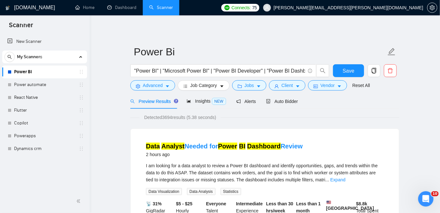 This screenshot has width=440, height=213. Describe the element at coordinates (79, 201) in the screenshot. I see `span: double-left` at that location.